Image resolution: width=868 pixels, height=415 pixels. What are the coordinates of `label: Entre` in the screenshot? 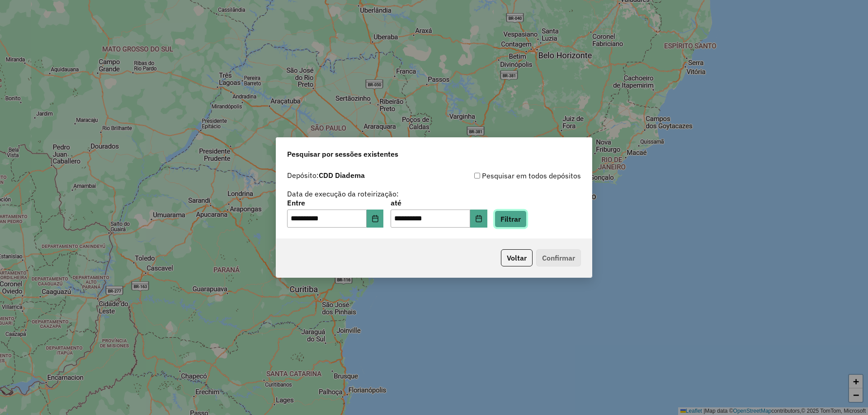 It's located at (335, 203).